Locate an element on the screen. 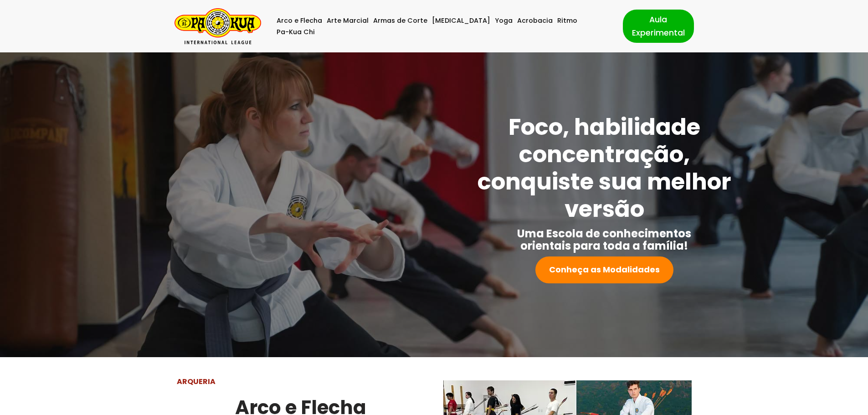 This screenshot has height=415, width=868. a: Acrobacia is located at coordinates (535, 20).